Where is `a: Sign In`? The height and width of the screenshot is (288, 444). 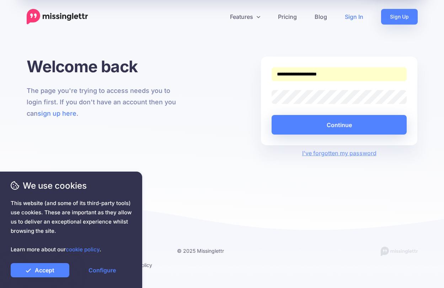 a: Sign In is located at coordinates (354, 17).